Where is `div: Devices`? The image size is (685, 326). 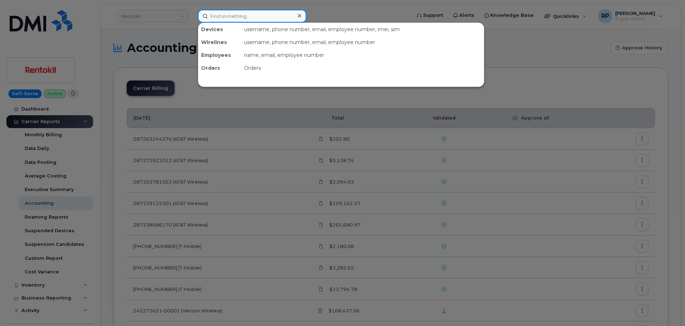
div: Devices is located at coordinates (220, 29).